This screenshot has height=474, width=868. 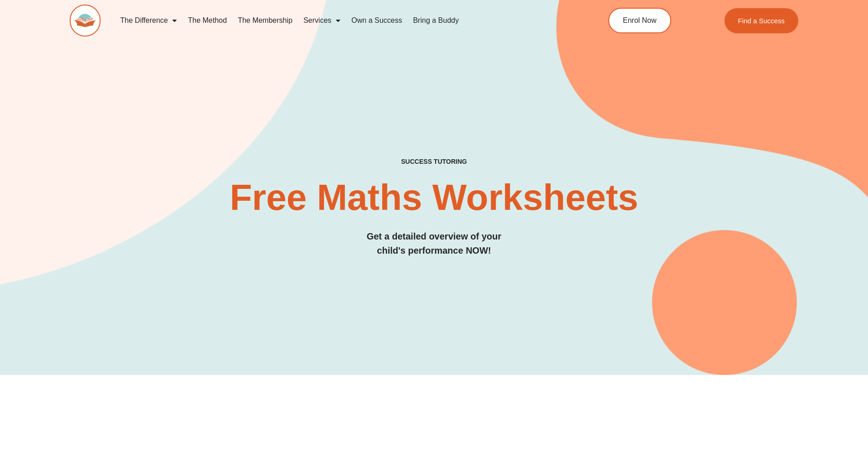 I want to click on a: Own a Success, so click(x=376, y=20).